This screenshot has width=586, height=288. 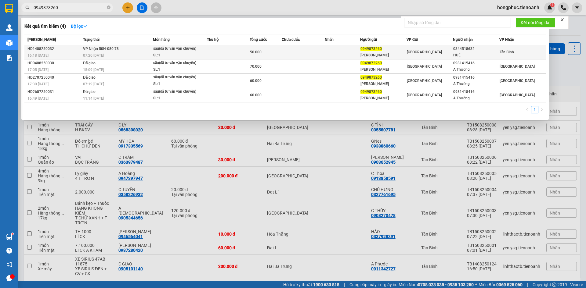 What do you see at coordinates (85, 26) in the screenshot?
I see `span: down` at bounding box center [85, 26].